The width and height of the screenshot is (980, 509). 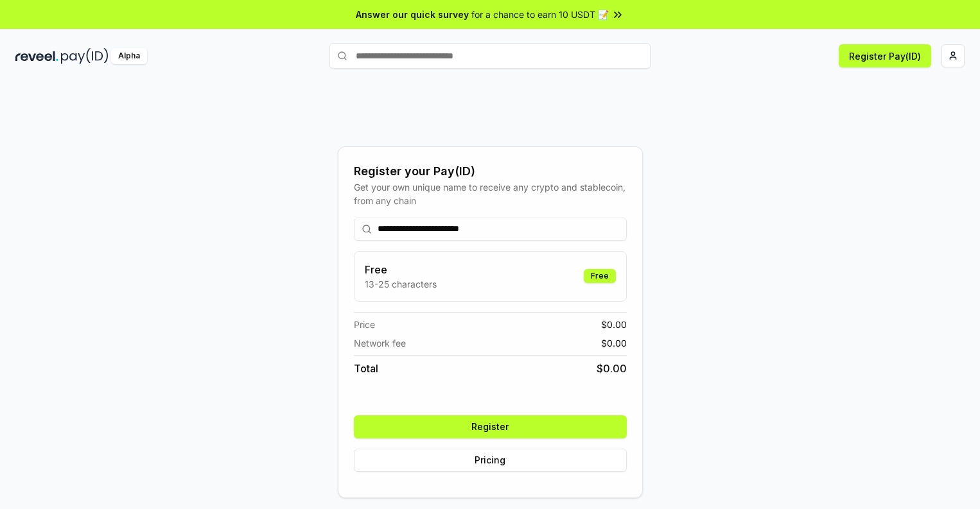 I want to click on div: Register your Pay(ID), so click(x=490, y=172).